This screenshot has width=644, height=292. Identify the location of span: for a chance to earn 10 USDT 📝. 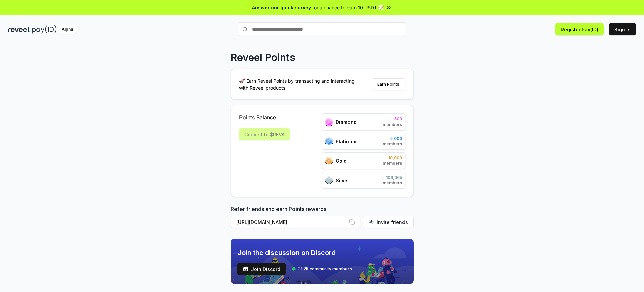
(348, 7).